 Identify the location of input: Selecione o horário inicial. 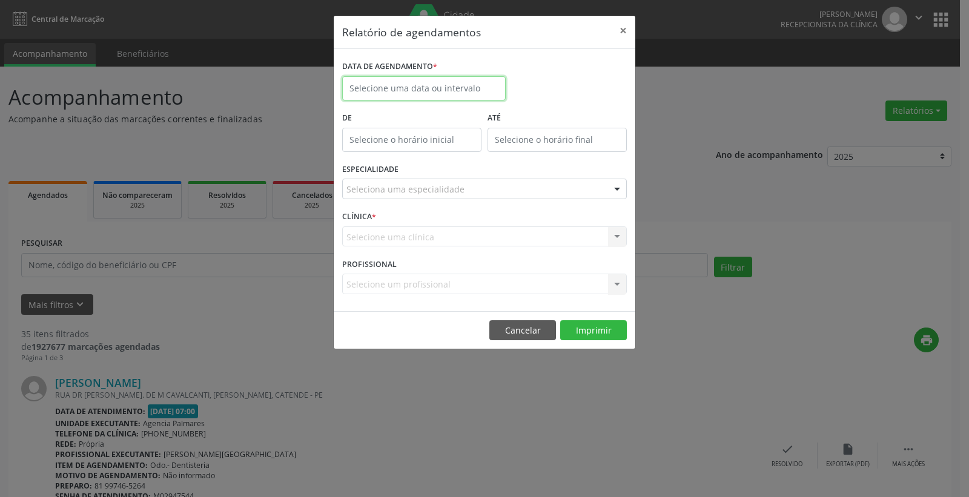
(412, 140).